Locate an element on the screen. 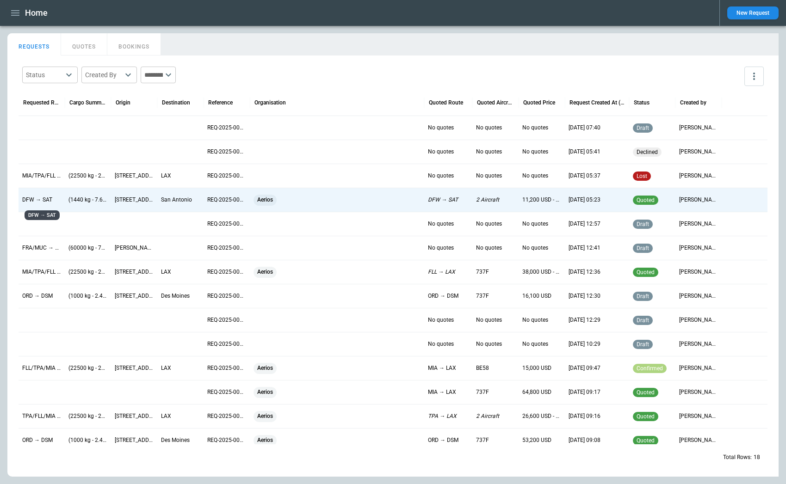 Image resolution: width=786 pixels, height=484 pixels. p: 18 is located at coordinates (757, 457).